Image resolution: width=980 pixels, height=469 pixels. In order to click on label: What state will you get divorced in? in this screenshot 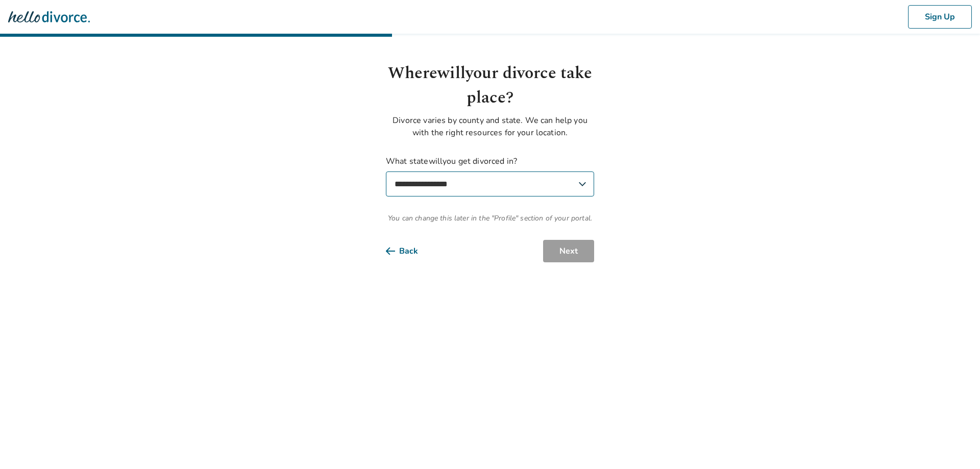, I will do `click(490, 176)`.